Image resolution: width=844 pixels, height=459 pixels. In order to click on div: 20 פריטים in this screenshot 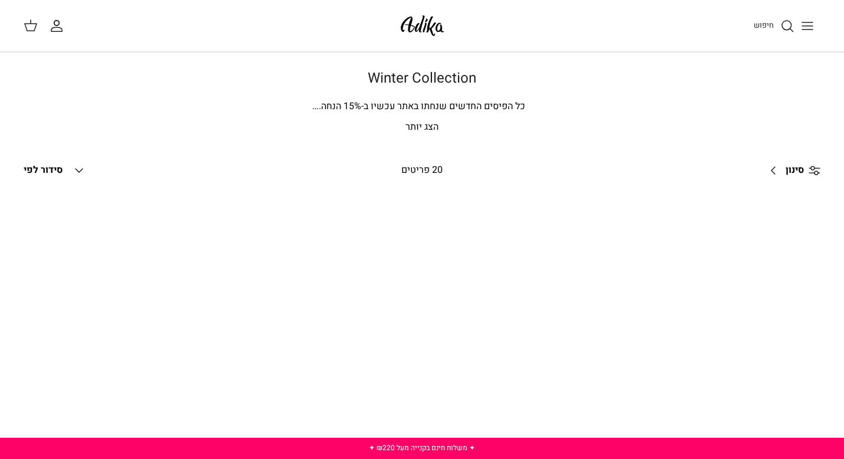, I will do `click(422, 171)`.